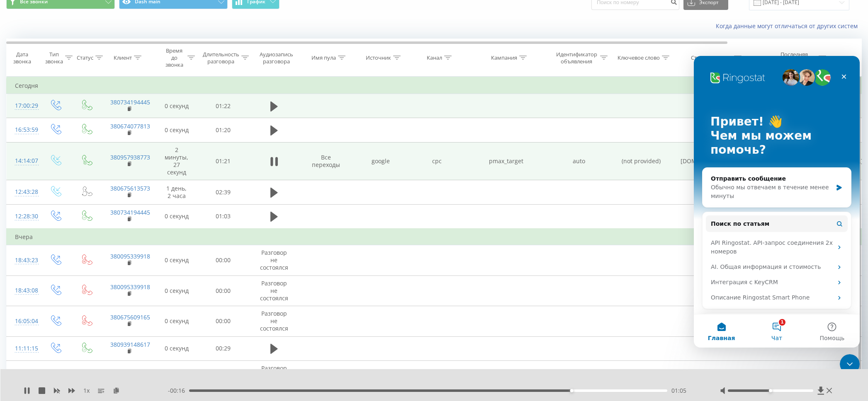  What do you see at coordinates (576, 58) in the screenshot?
I see `div: Идентификатор объявления` at bounding box center [576, 58].